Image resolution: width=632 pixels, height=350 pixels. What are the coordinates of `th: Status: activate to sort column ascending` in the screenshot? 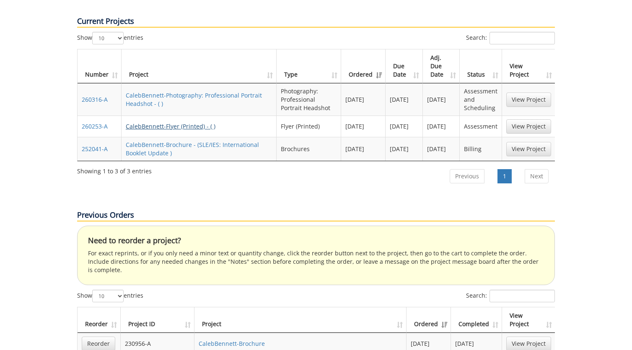 It's located at (481, 66).